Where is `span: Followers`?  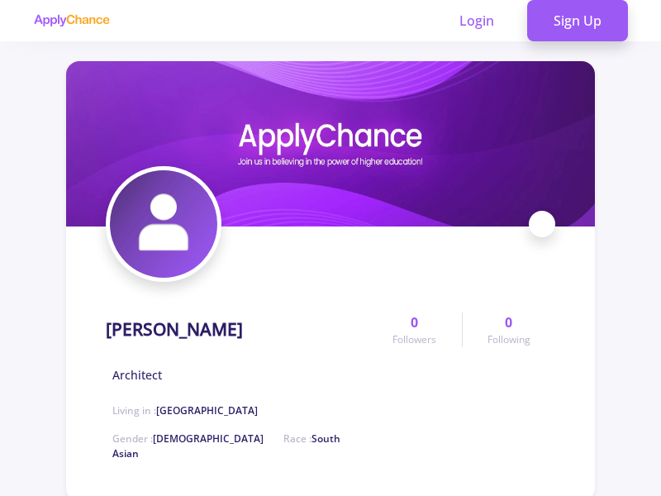
span: Followers is located at coordinates (414, 340).